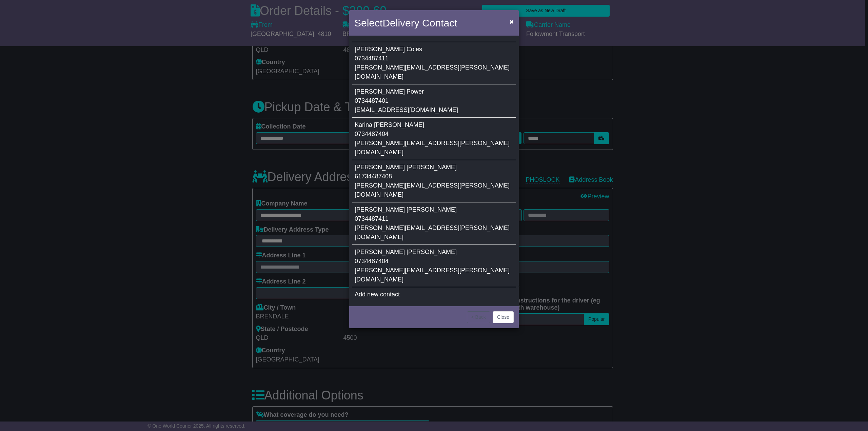 This screenshot has width=868, height=431. I want to click on button: < Back, so click(478, 317).